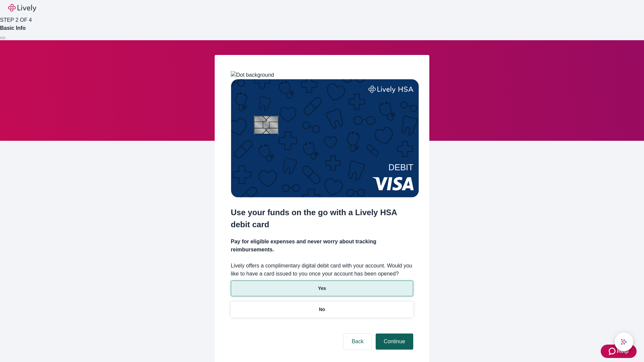 The image size is (644, 362). Describe the element at coordinates (22, 8) in the screenshot. I see `img: Lively` at that location.